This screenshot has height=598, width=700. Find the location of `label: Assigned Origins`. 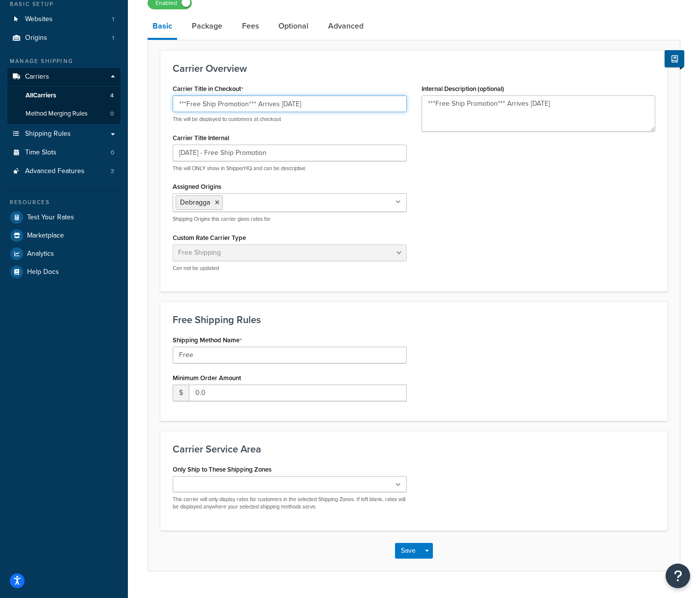

label: Assigned Origins is located at coordinates (197, 186).